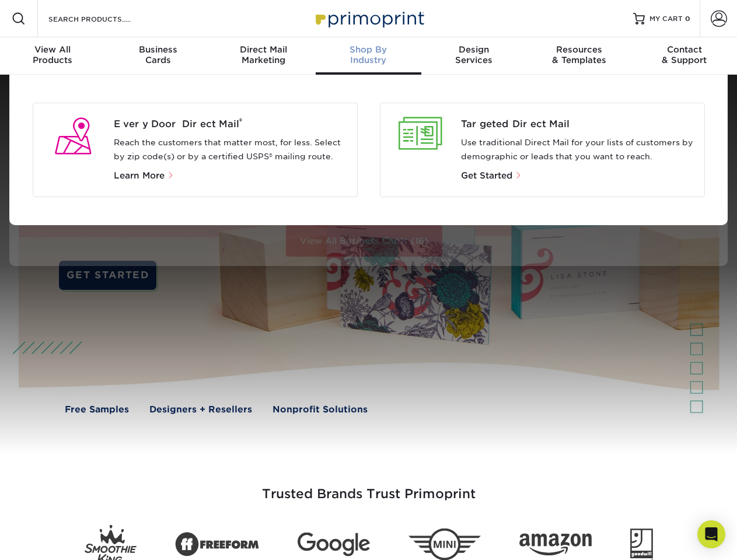 The height and width of the screenshot is (560, 737). I want to click on div: Open Intercom Messenger, so click(711, 535).